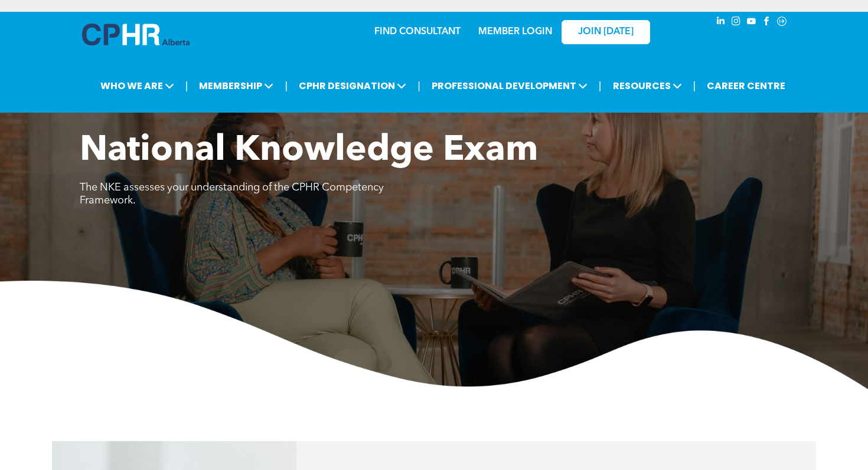 The image size is (868, 470). I want to click on a: youtube, so click(751, 22).